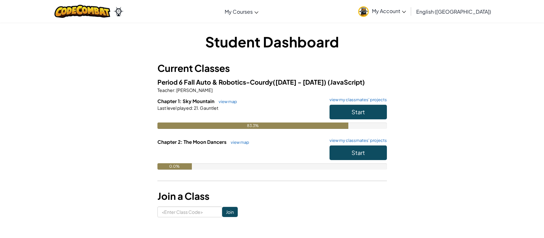 The image size is (544, 238). What do you see at coordinates (118, 11) in the screenshot?
I see `img: Ozaria` at bounding box center [118, 11].